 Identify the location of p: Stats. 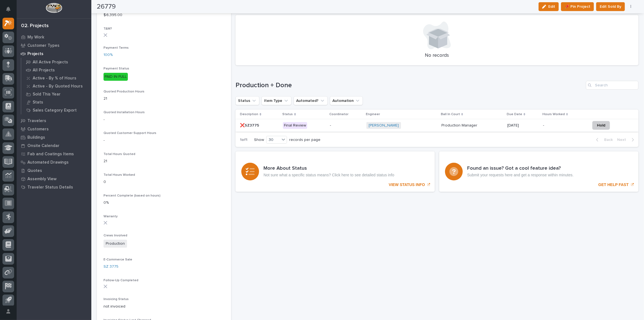
(38, 103).